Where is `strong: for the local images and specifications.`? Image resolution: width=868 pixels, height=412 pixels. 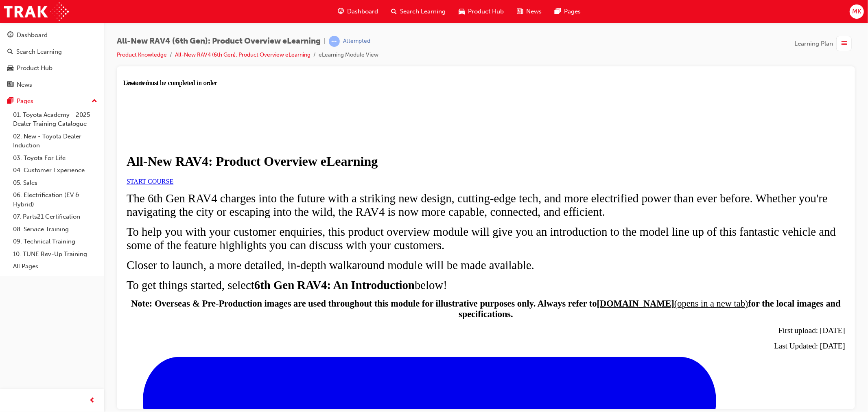
strong: for the local images and specifications. is located at coordinates (527, 229).